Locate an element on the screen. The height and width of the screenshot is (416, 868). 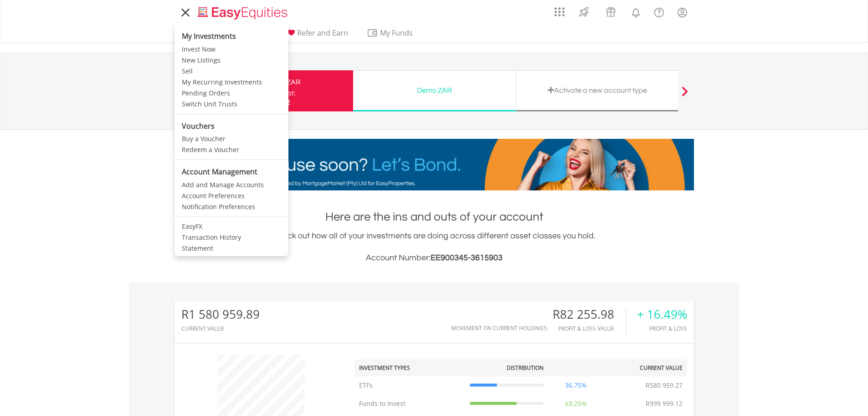
h3: Account Number: is located at coordinates (434, 258).